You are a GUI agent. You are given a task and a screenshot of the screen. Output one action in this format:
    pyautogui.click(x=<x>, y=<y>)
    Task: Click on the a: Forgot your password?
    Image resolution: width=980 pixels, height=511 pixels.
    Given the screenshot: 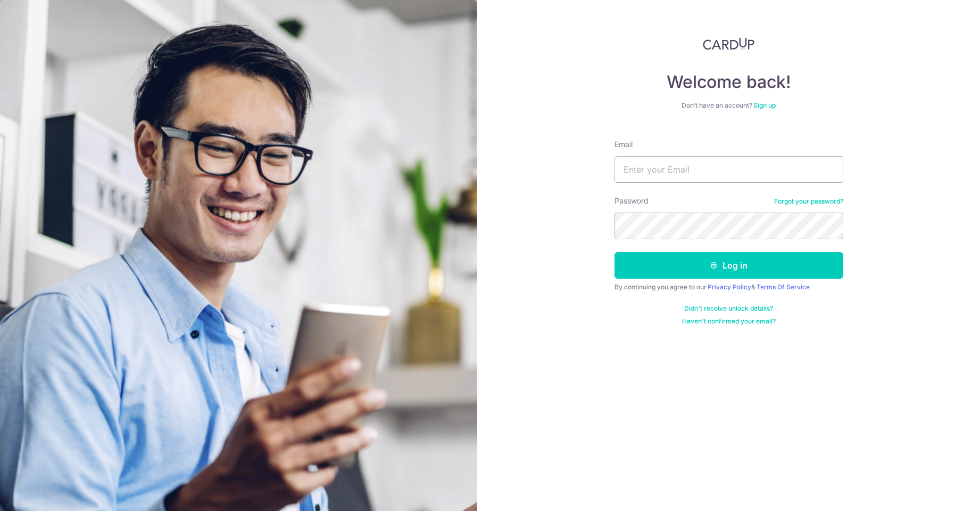 What is the action you would take?
    pyautogui.click(x=809, y=201)
    